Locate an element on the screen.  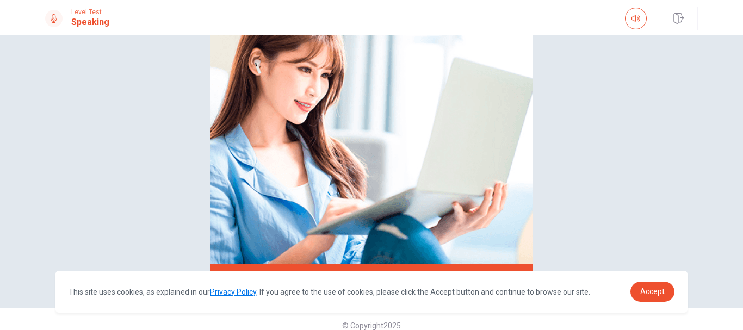
span: Level Test is located at coordinates (90, 12).